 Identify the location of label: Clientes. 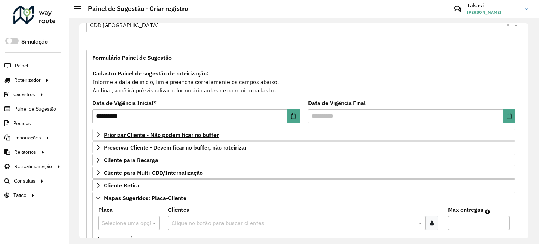
(179, 209).